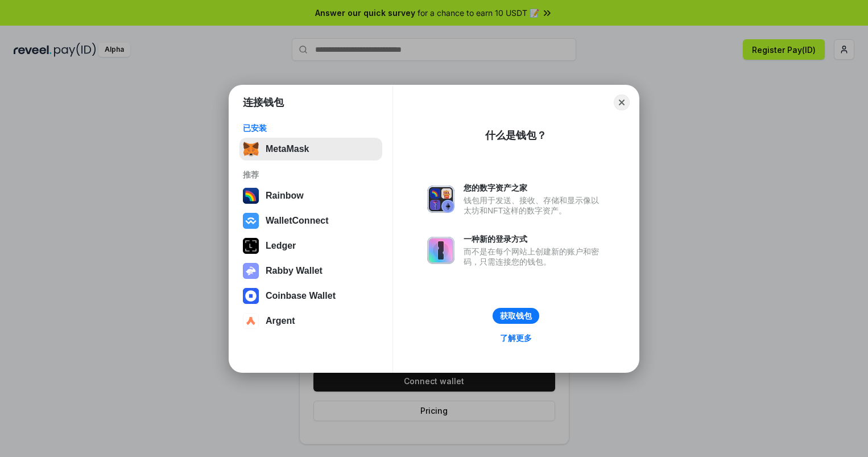 This screenshot has height=457, width=868. What do you see at coordinates (284, 196) in the screenshot?
I see `div: Rainbow` at bounding box center [284, 196].